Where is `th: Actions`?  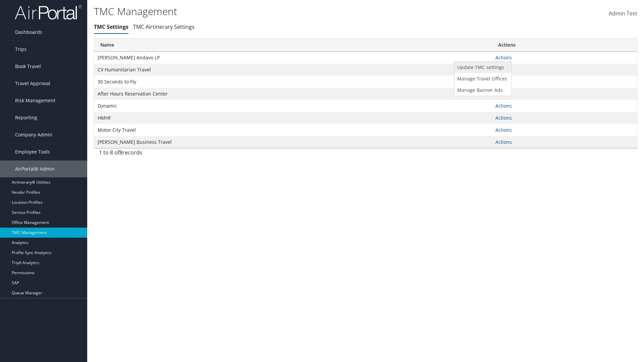 th: Actions is located at coordinates (564, 45).